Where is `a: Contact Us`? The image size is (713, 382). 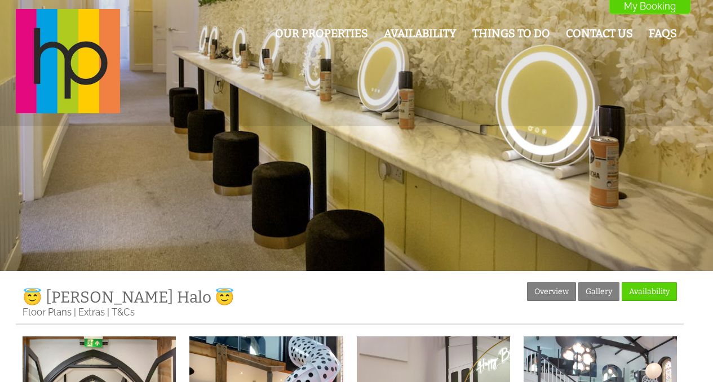
a: Contact Us is located at coordinates (599, 33).